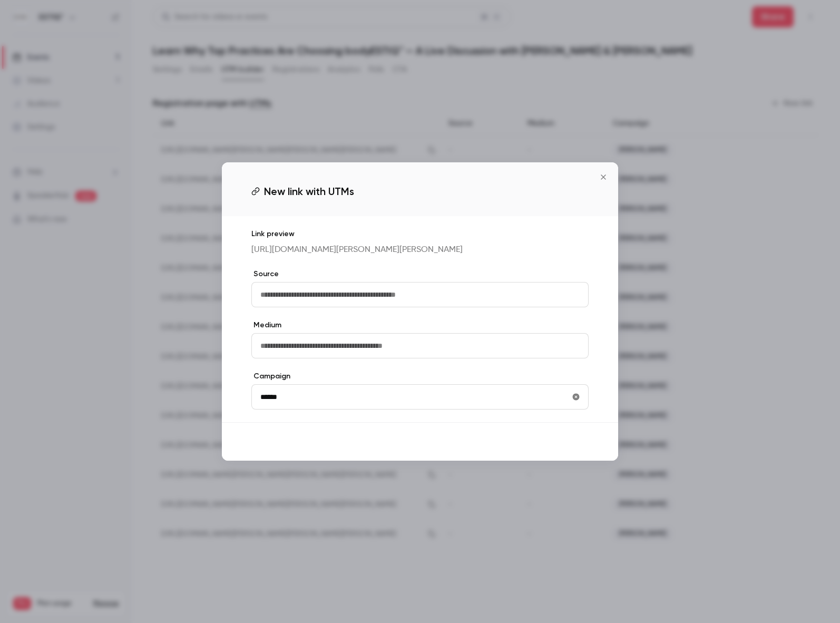 The width and height of the screenshot is (840, 623). Describe the element at coordinates (576, 397) in the screenshot. I see `button: utmCampaign` at that location.